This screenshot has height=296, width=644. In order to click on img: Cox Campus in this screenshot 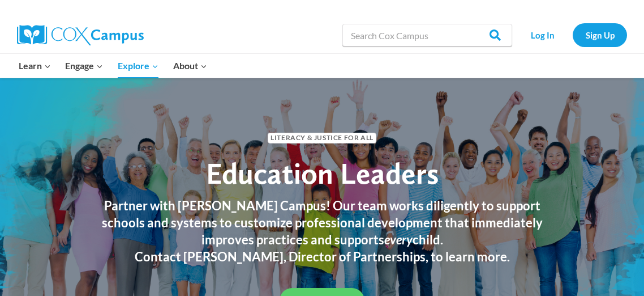, I will do `click(80, 35)`.